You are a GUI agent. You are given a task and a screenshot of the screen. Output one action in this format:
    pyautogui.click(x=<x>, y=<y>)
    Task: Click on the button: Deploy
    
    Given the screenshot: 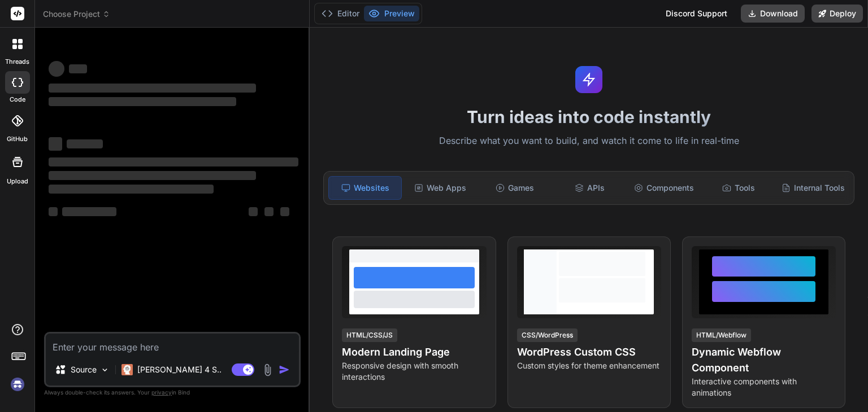 What is the action you would take?
    pyautogui.click(x=837, y=14)
    